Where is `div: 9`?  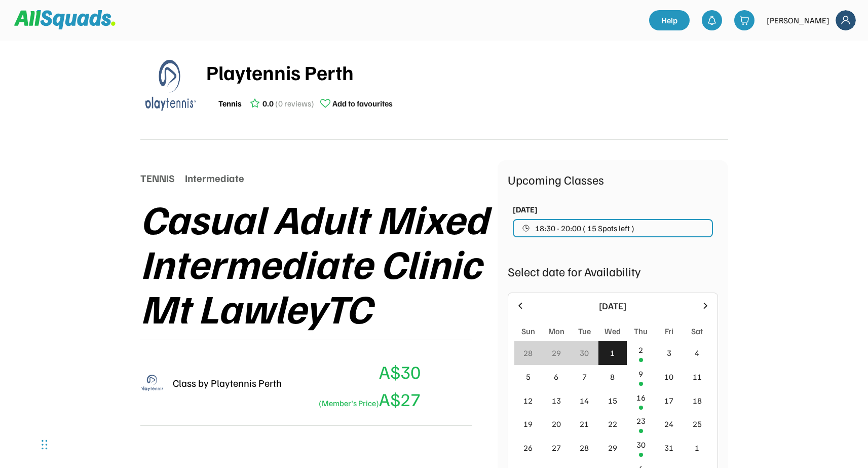
div: 9 is located at coordinates (641, 373).